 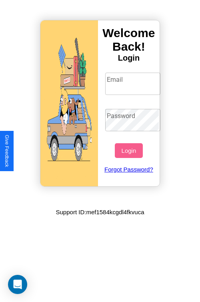 What do you see at coordinates (128, 151) in the screenshot?
I see `button: Login` at bounding box center [128, 151].